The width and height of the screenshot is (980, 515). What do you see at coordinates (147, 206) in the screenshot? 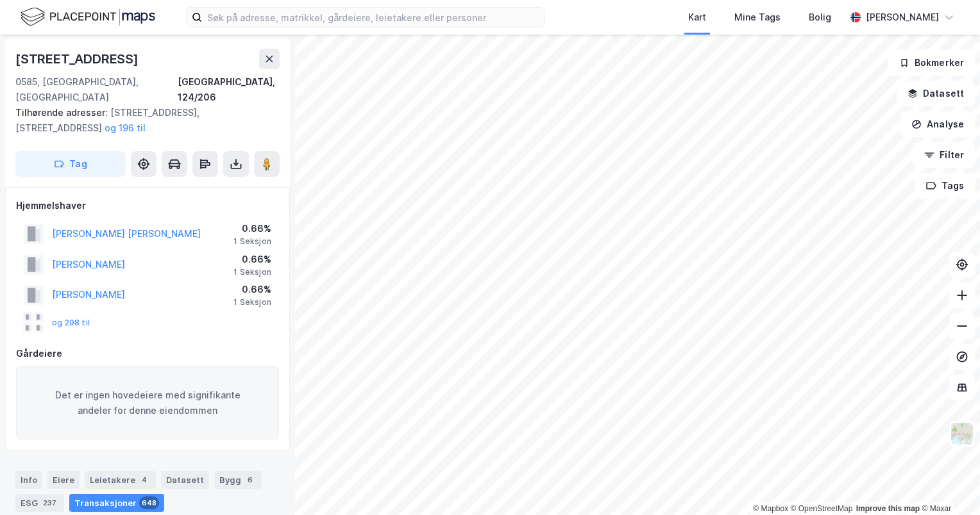
I see `div: Hjemmelshaver` at bounding box center [147, 206].